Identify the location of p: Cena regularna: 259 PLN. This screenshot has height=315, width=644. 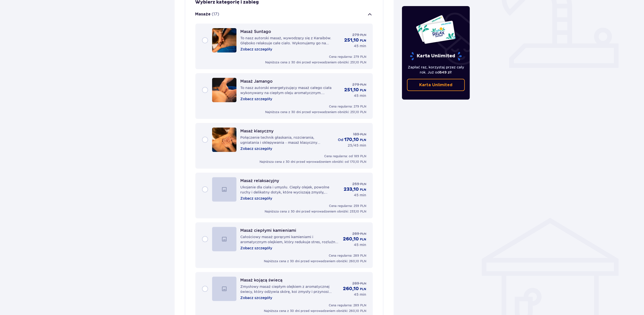
(347, 206).